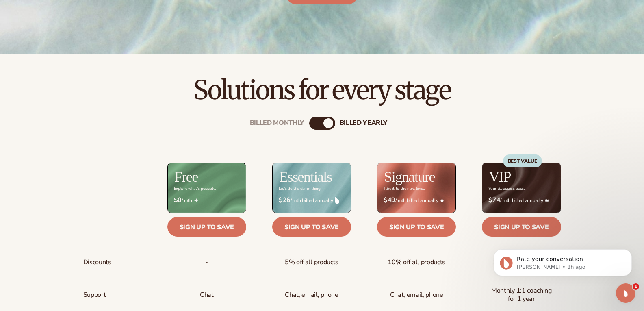 Image resolution: width=644 pixels, height=311 pixels. Describe the element at coordinates (416, 295) in the screenshot. I see `span: Chat, email, phone` at that location.